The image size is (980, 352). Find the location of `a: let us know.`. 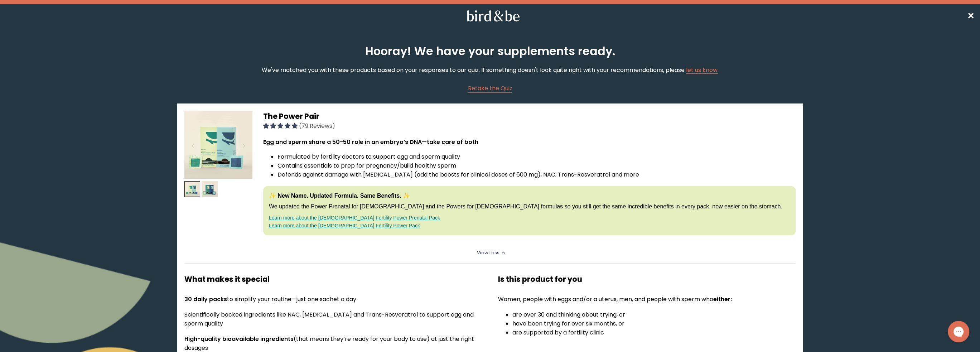

a: let us know. is located at coordinates (702, 70).